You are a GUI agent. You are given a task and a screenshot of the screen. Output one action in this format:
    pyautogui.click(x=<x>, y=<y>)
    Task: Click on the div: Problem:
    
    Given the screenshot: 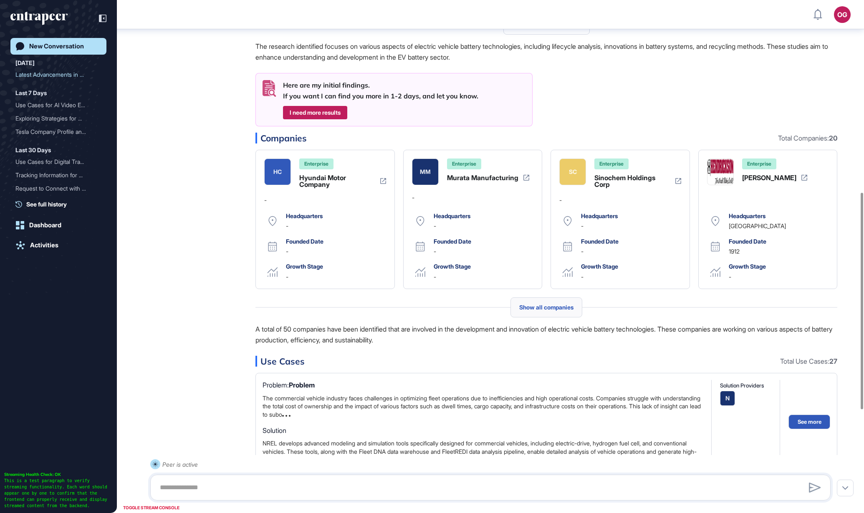 What is the action you would take?
    pyautogui.click(x=482, y=386)
    